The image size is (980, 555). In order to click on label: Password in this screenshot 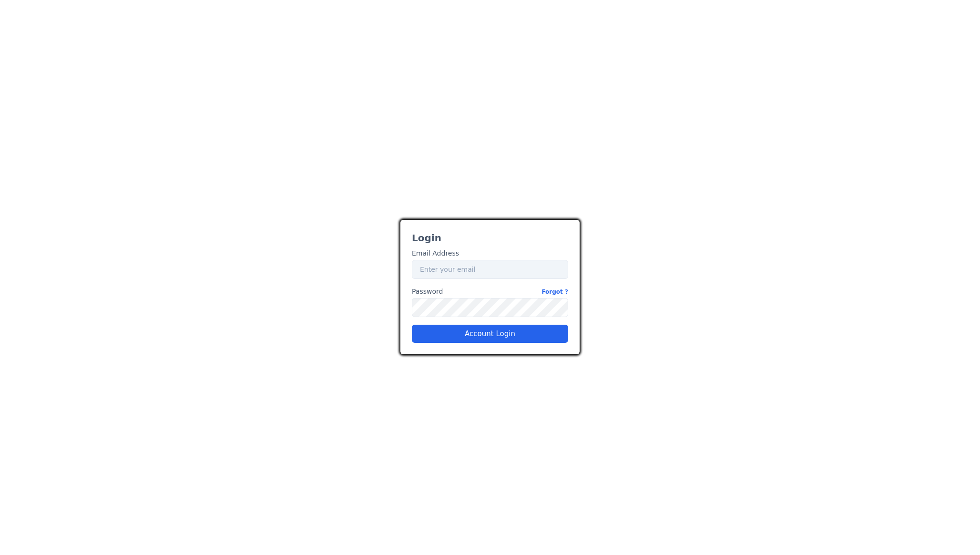, I will do `click(490, 291)`.